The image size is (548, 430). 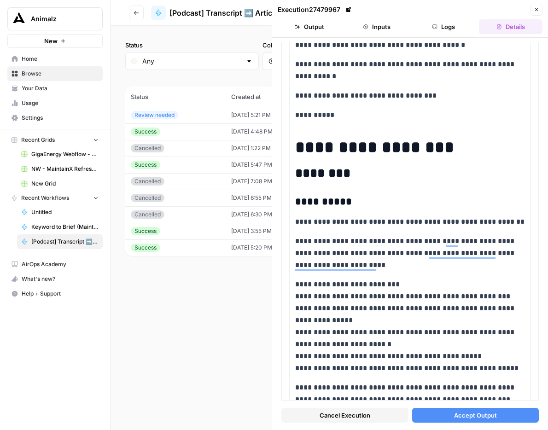 What do you see at coordinates (329, 45) in the screenshot?
I see `label: Columns` at bounding box center [329, 45].